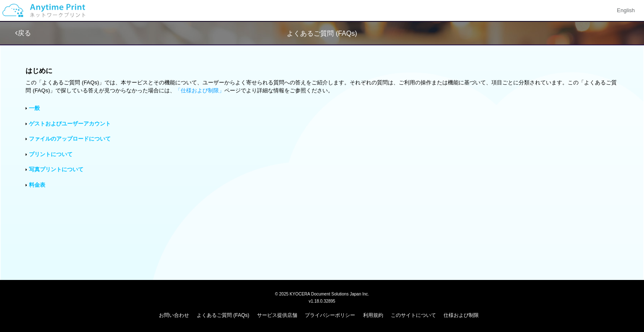  Describe the element at coordinates (200, 90) in the screenshot. I see `a: 「仕様および制限」` at that location.